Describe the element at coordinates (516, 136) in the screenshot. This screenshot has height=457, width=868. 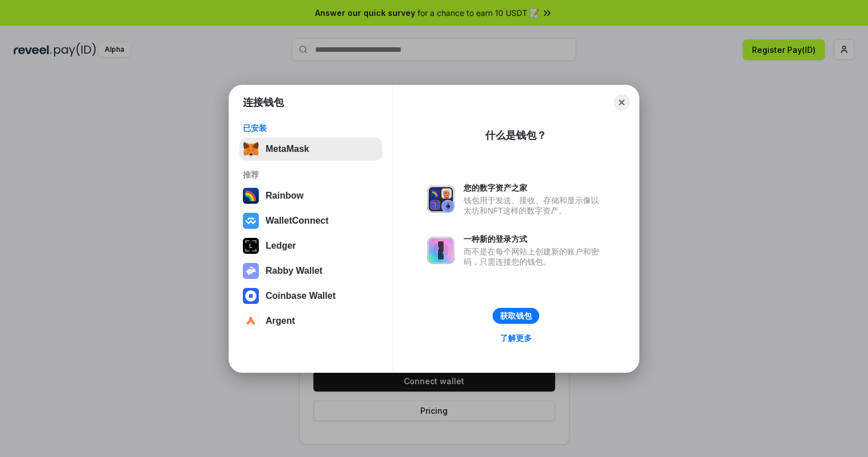
I see `div: 什么是钱包？` at that location.